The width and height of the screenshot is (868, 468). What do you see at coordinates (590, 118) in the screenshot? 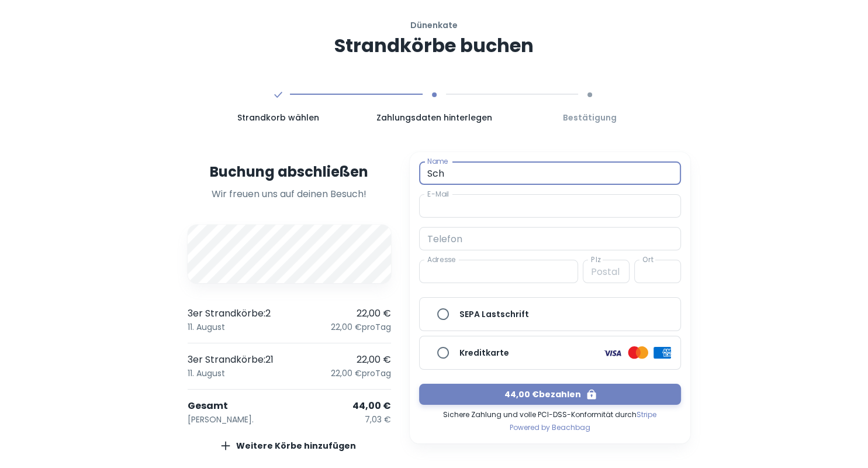
I see `span: Bestätigung` at bounding box center [590, 118].